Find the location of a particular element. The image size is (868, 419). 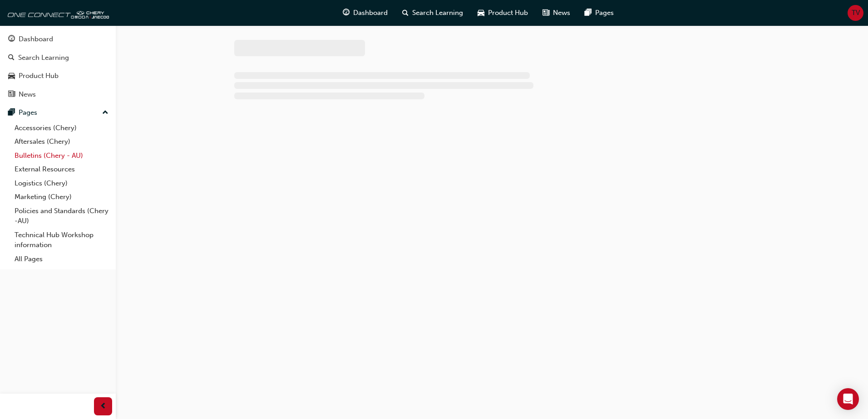

a: Logistics (Chery) is located at coordinates (61, 183).